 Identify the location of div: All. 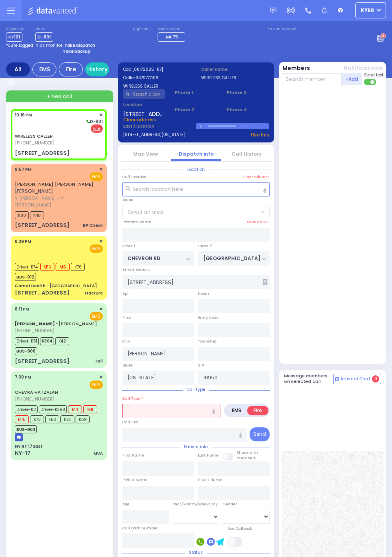
(18, 69).